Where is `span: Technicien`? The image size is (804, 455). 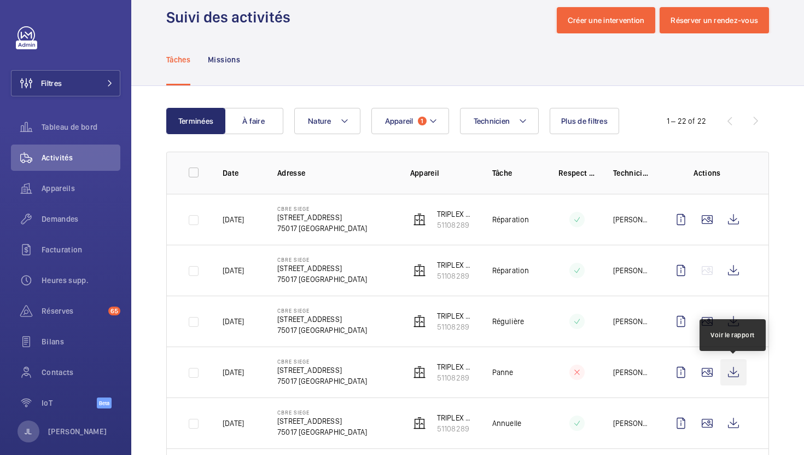 span: Technicien is located at coordinates (492, 121).